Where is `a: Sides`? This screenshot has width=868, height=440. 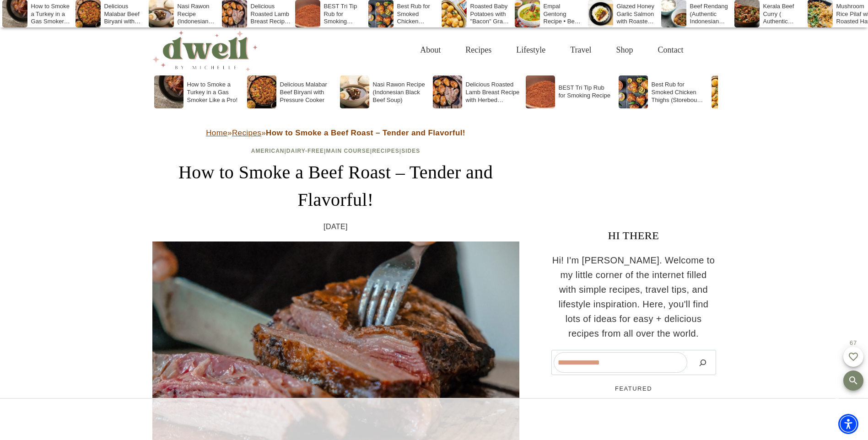 a: Sides is located at coordinates (410, 151).